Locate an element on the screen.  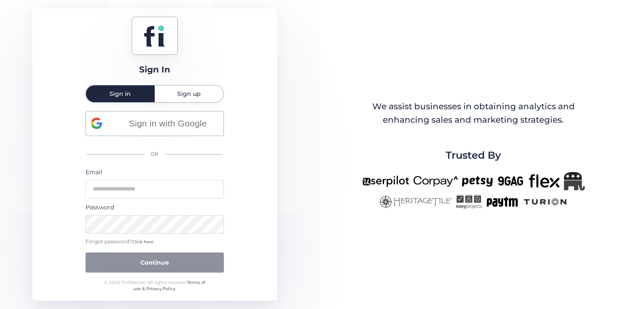
span: Trusted By is located at coordinates (474, 155).